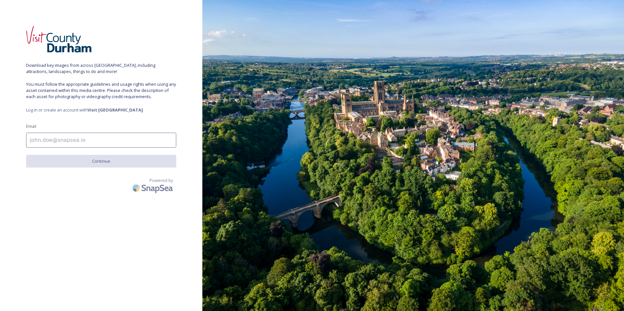  Describe the element at coordinates (101, 140) in the screenshot. I see `input: john.doe@snapsea.io` at that location.